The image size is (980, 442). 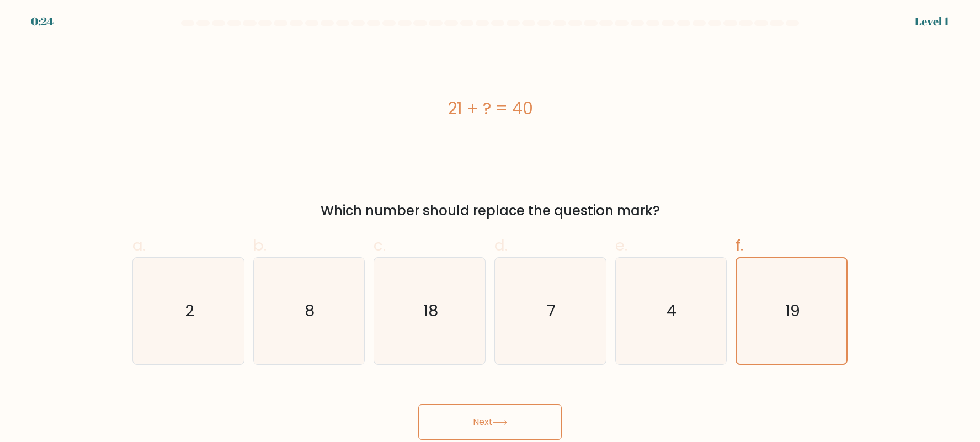 I want to click on text: 7, so click(x=551, y=311).